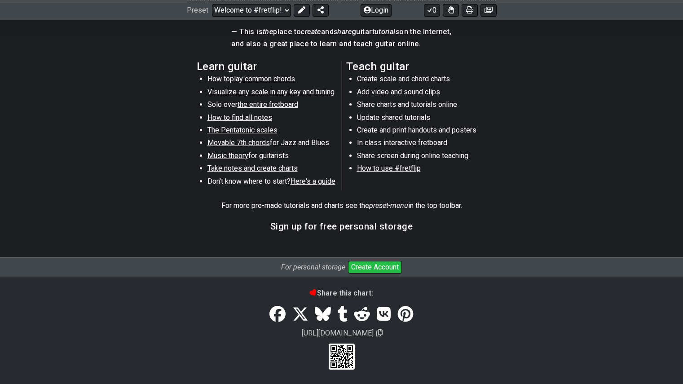 This screenshot has height=384, width=683. What do you see at coordinates (311, 31) in the screenshot?
I see `em: create` at bounding box center [311, 31].